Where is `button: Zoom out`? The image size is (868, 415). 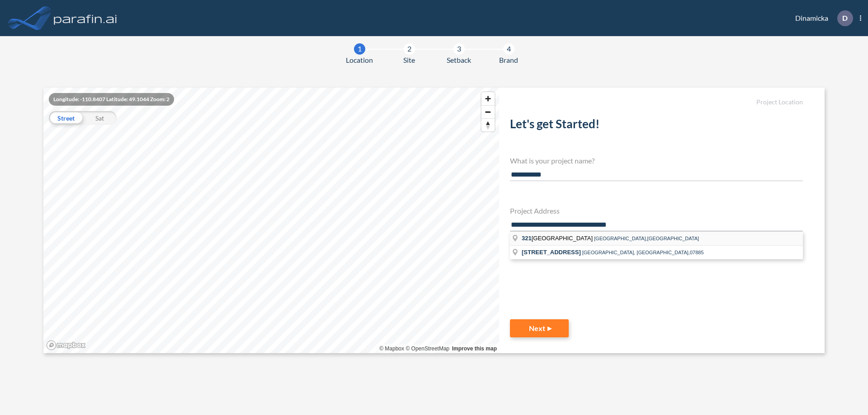 button: Zoom out is located at coordinates (487, 112).